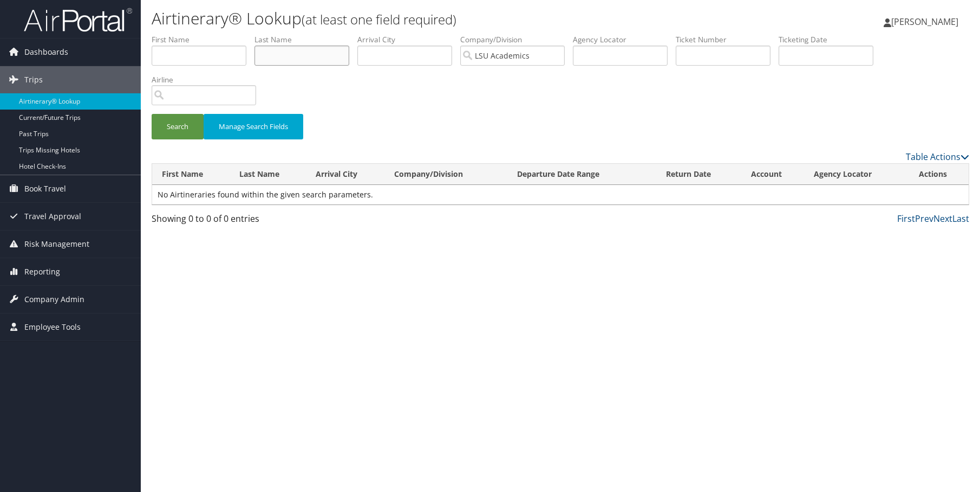  Describe the element at coordinates (57, 244) in the screenshot. I see `span: Risk Management` at that location.